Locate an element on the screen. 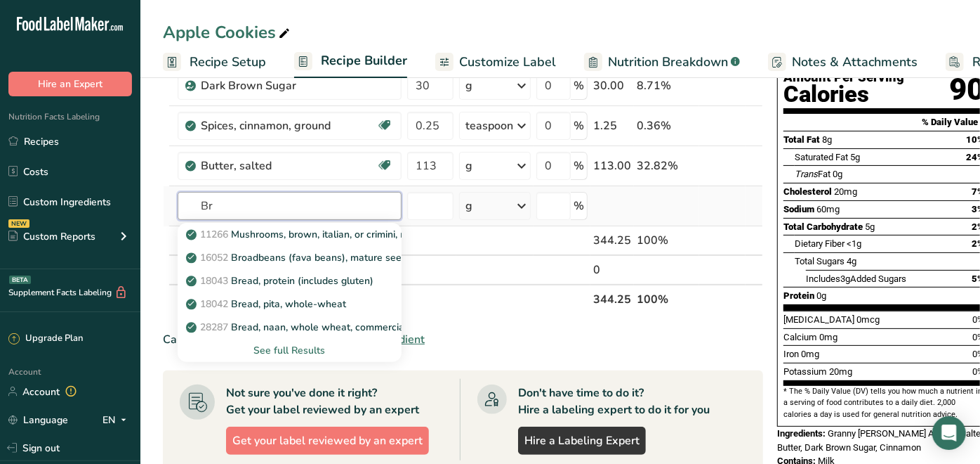 This screenshot has width=980, height=464. a: 16052Broadbeans (fava beans), mature seeds, raw is located at coordinates (289, 257).